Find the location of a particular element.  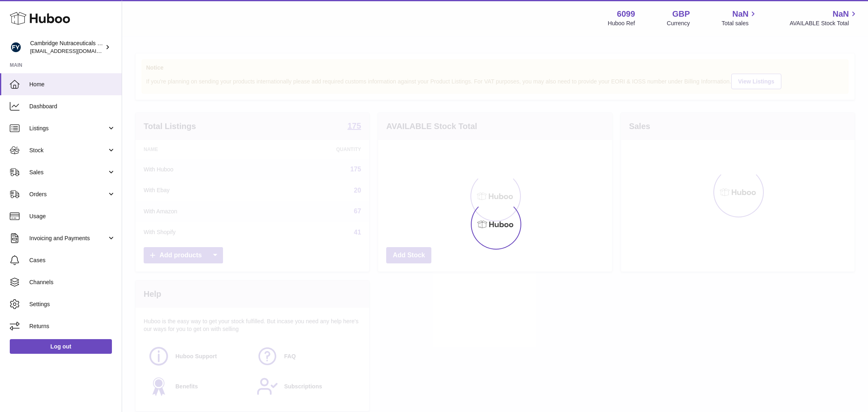

img: huboo@camnutra.com is located at coordinates (16, 47).